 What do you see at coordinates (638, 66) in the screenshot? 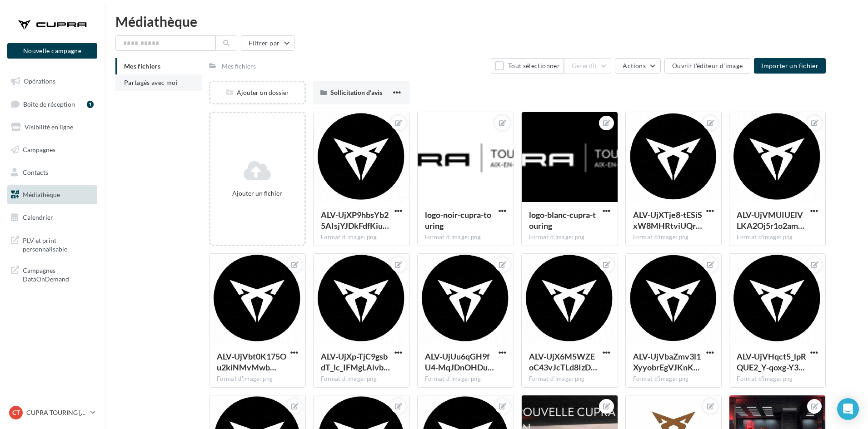
I see `button: Actions` at bounding box center [638, 66].